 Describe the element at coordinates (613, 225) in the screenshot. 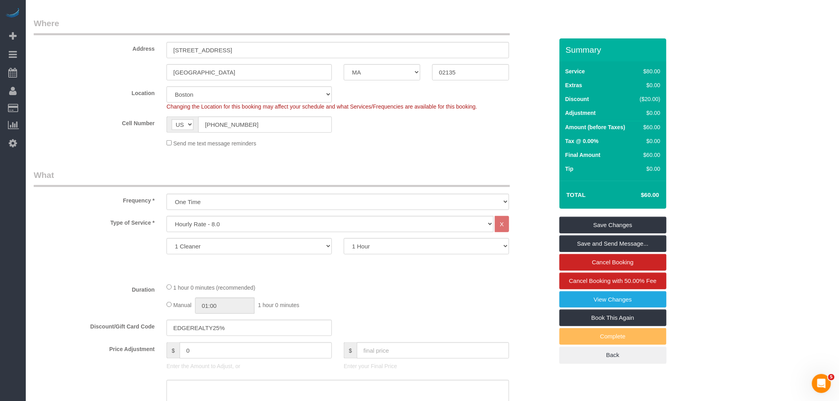

I see `a: Save Changes` at that location.